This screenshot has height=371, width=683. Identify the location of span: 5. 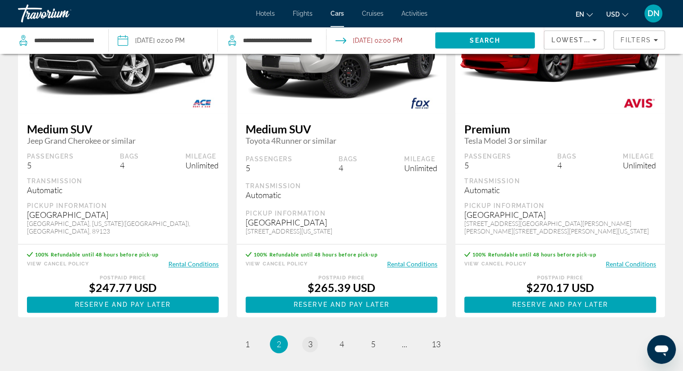
(373, 344).